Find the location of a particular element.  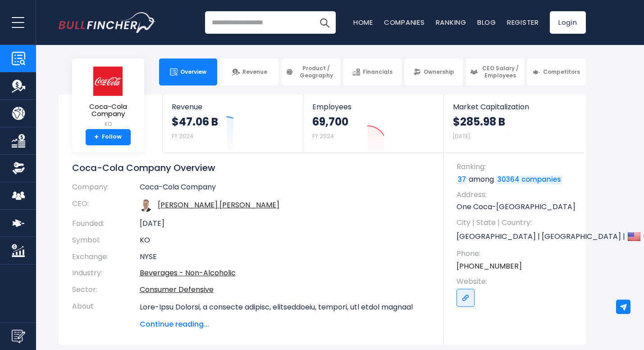

a: Financials is located at coordinates (373, 72).